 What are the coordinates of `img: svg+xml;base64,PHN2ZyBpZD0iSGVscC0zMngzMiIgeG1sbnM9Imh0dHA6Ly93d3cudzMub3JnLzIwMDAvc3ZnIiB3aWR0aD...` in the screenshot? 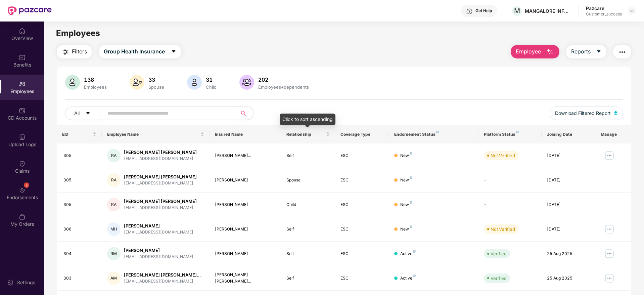 It's located at (469, 12).